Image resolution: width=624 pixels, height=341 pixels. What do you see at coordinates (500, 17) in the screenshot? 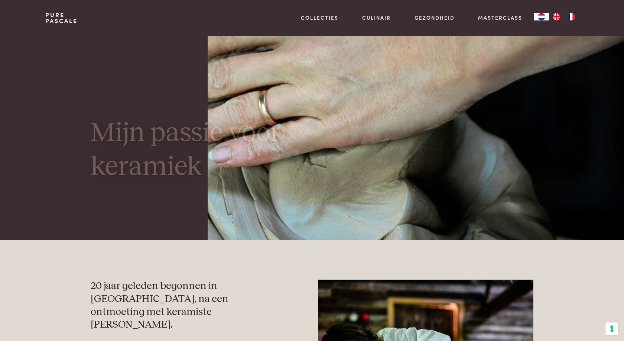
I see `a: Masterclass` at bounding box center [500, 17].